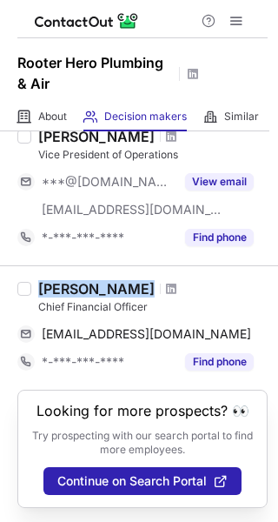 Image resolution: width=278 pixels, height=522 pixels. What do you see at coordinates (132, 481) in the screenshot?
I see `span: Continue on Search Portal` at bounding box center [132, 481].